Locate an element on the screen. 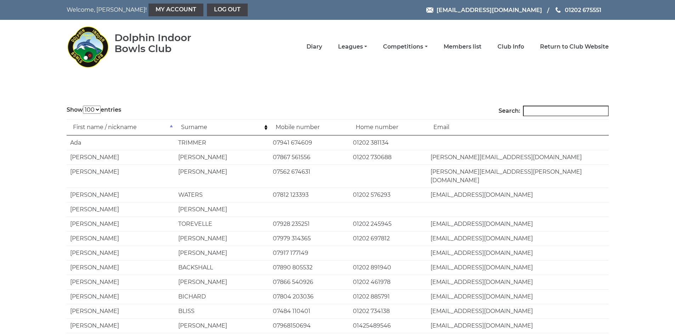 The image size is (675, 335). td: 07866 540926 is located at coordinates (310, 282).